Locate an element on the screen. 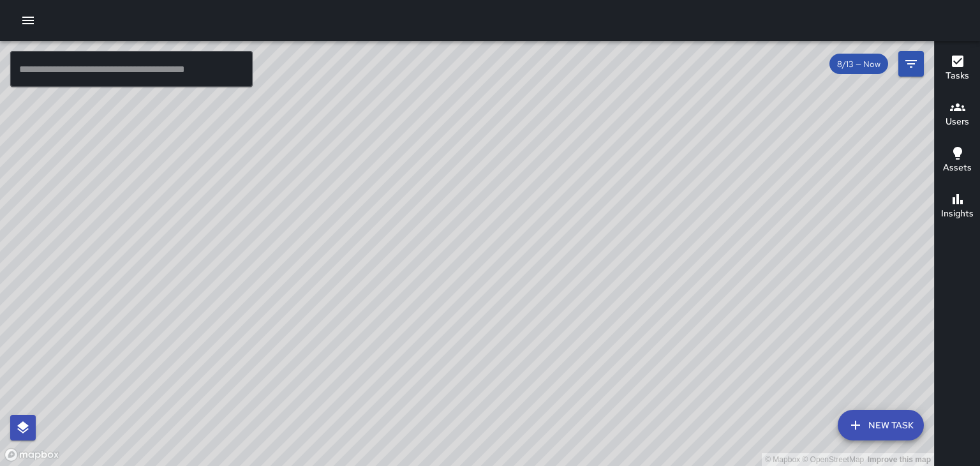  h6: Assets is located at coordinates (957, 168).